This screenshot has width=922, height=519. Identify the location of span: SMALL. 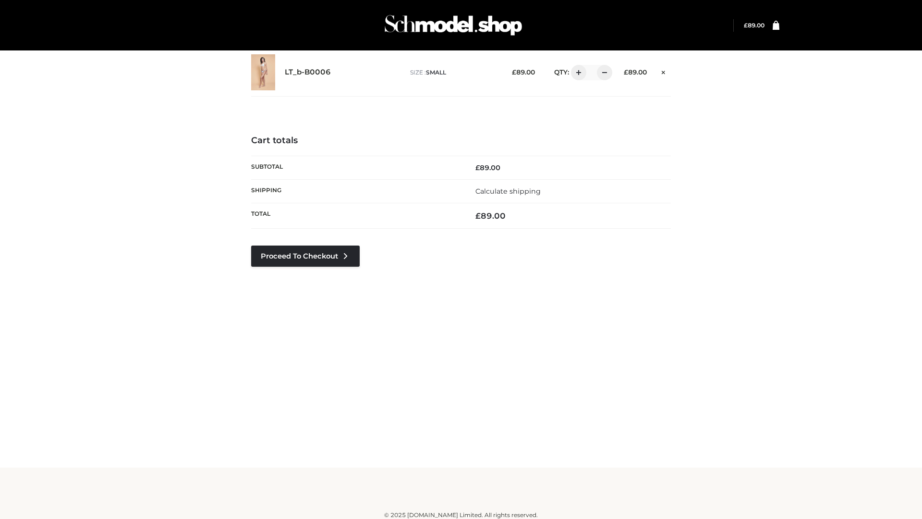
(436, 72).